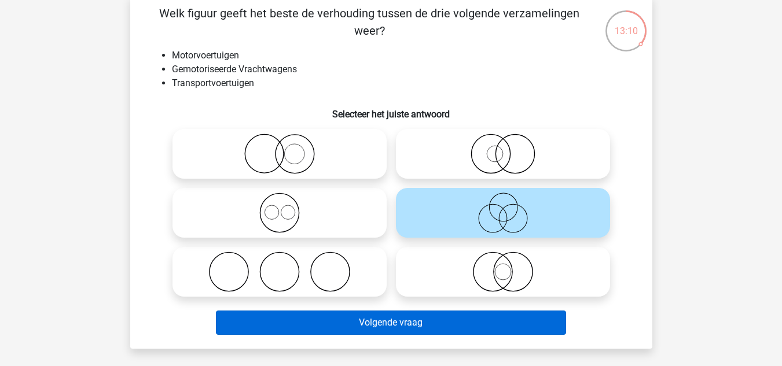  What do you see at coordinates (403, 56) in the screenshot?
I see `li: Motorvoertuigen` at bounding box center [403, 56].